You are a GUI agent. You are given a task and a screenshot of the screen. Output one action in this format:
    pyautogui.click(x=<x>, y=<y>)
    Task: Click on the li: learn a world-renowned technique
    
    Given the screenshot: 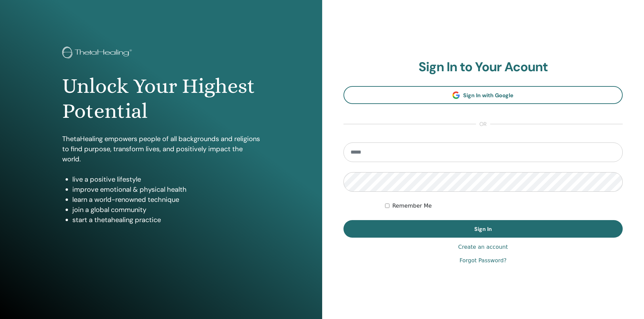 What is the action you would take?
    pyautogui.click(x=166, y=199)
    